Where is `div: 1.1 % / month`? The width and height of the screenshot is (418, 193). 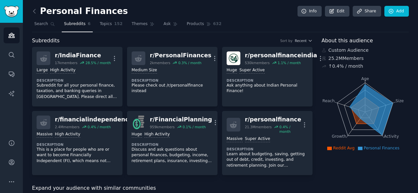 div: 1.1 % / month is located at coordinates (289, 63).